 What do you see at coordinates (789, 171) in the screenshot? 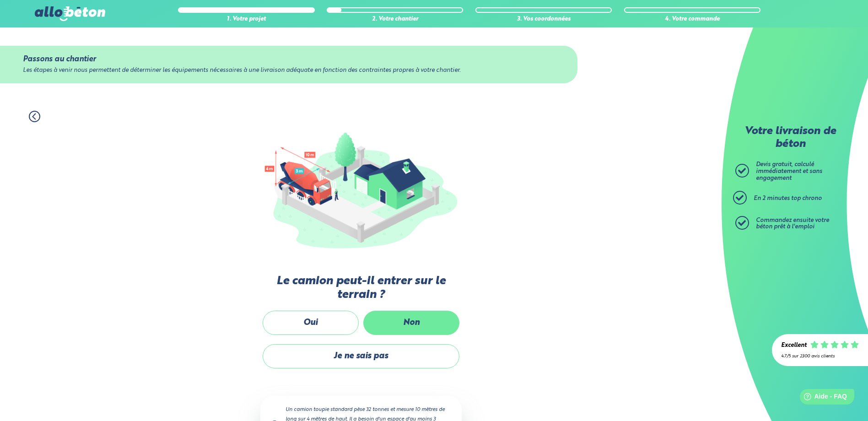
I see `span: Devis gratuit, calculé immédiatement et sans engagement` at bounding box center [789, 171].